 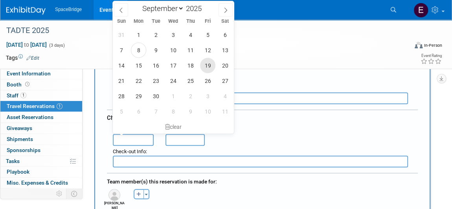 I want to click on span: Wed, so click(x=173, y=21).